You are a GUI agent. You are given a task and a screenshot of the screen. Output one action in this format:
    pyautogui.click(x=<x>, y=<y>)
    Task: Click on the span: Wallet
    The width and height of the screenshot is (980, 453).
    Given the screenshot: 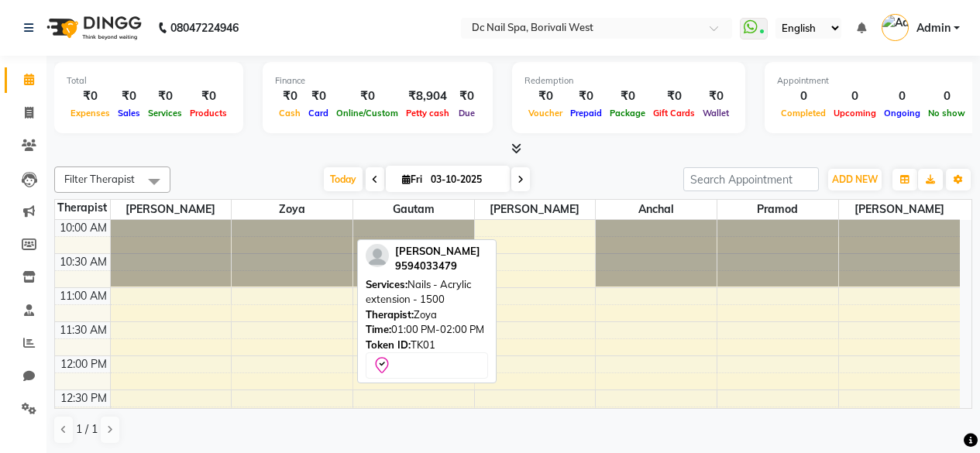 What is the action you would take?
    pyautogui.click(x=715, y=113)
    